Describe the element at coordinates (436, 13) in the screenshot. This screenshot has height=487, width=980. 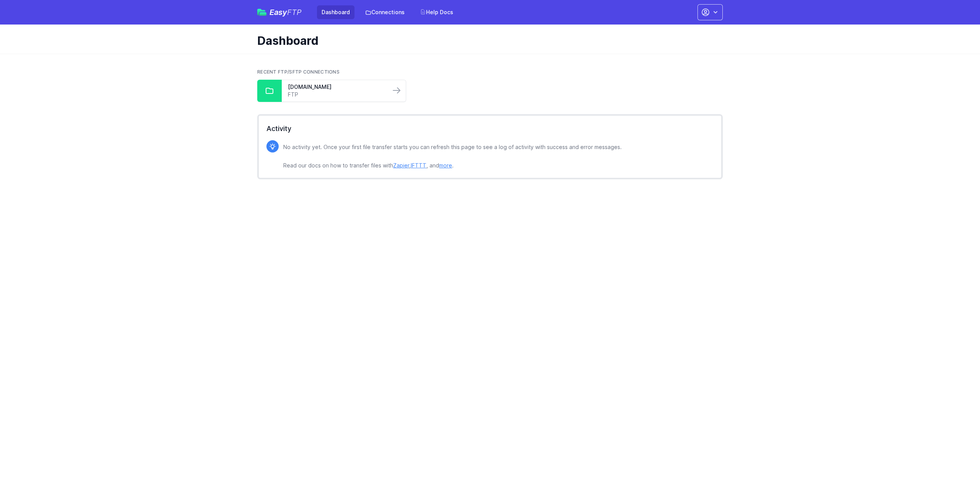
I see `a: Help Docs` at that location.